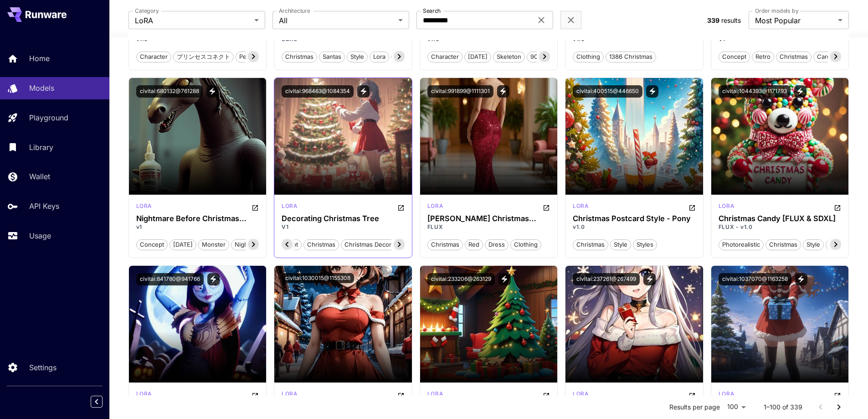 The height and width of the screenshot is (419, 868). Describe the element at coordinates (294, 10) in the screenshot. I see `label: Architecture` at that location.